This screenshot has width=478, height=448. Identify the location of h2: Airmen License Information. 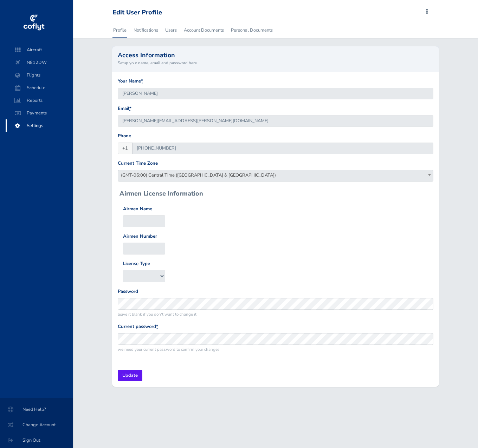
(161, 194).